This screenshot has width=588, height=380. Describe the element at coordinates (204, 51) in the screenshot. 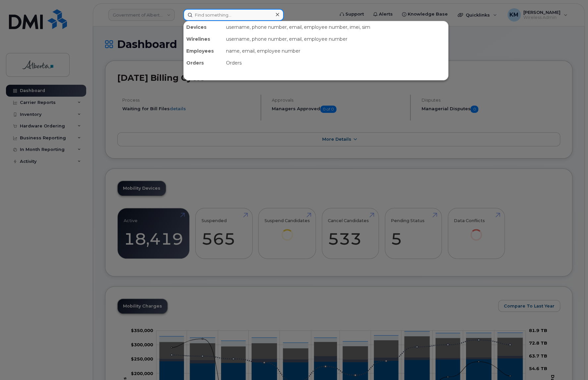

I see `div: Employees` at that location.